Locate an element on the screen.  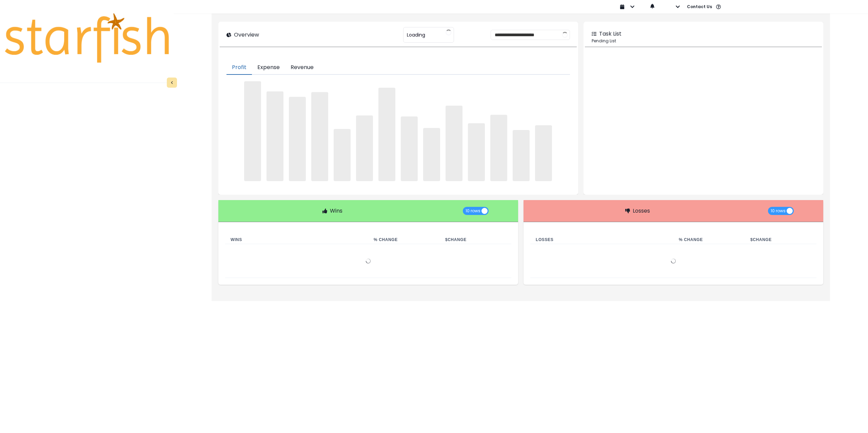
button: Revenue is located at coordinates (302, 68).